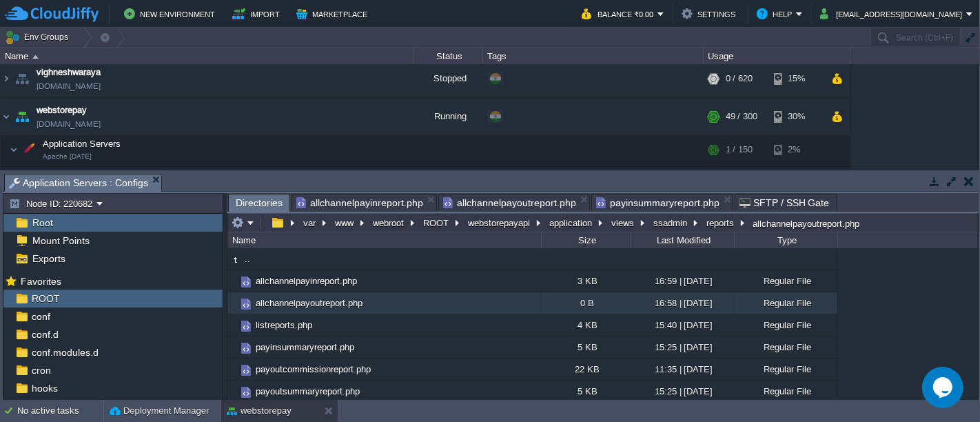 Image resolution: width=980 pixels, height=422 pixels. I want to click on a: payoutcommissionreport.php, so click(313, 369).